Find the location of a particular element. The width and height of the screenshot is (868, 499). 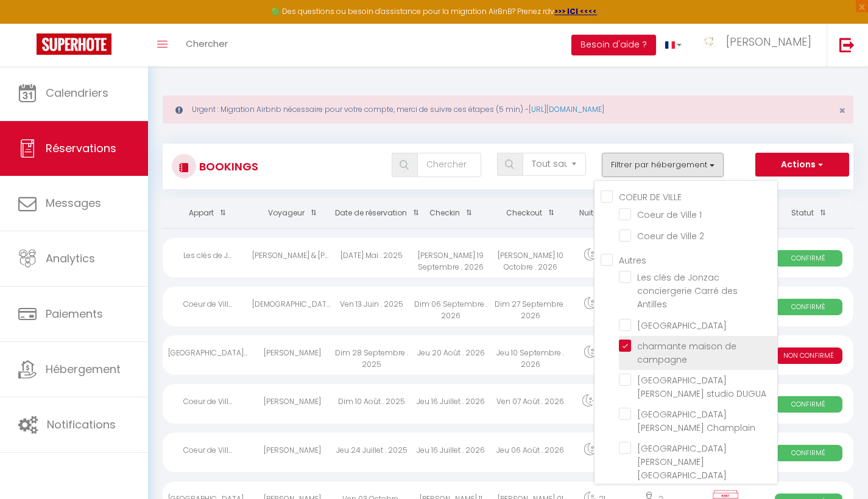

span: Chercher is located at coordinates (206, 43).